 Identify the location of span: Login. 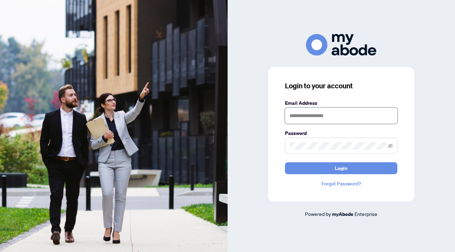
(341, 168).